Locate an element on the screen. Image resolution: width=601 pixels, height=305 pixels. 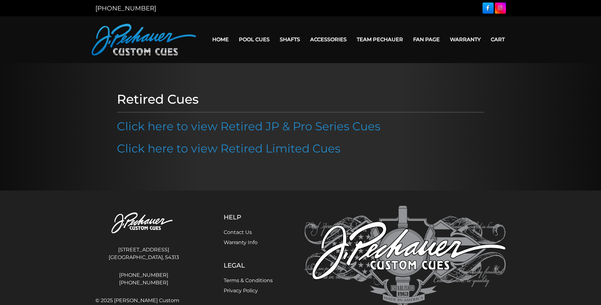
a: Warranty is located at coordinates (465, 39).